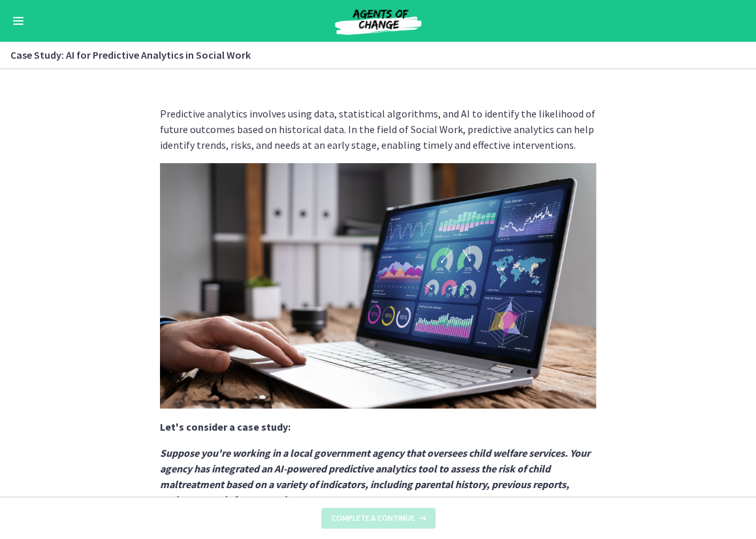 This screenshot has width=756, height=539. Describe the element at coordinates (378, 286) in the screenshot. I see `img: Slides_for_Title_Slides_for_ChatGPT_and_AI_for_Social_Work_%285%29.png` at that location.